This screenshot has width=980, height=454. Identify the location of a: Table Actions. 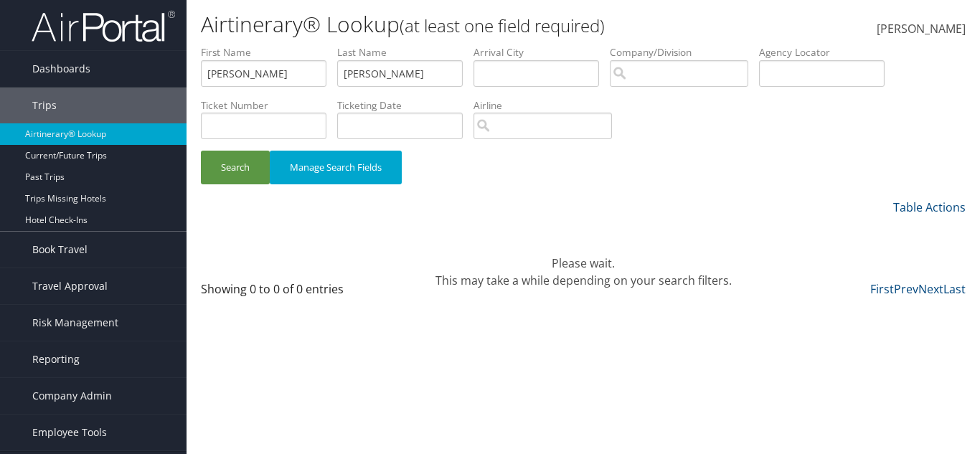
(929, 207).